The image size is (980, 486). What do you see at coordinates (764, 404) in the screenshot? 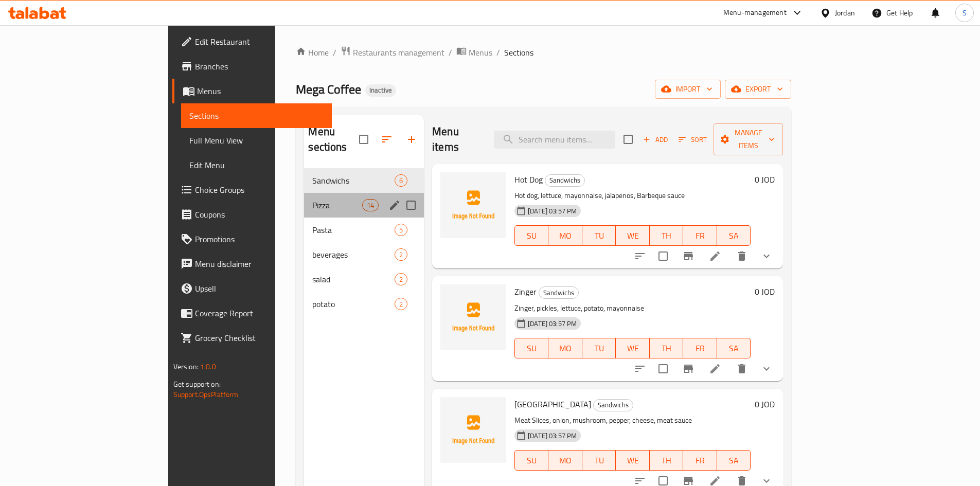
I see `h6: 0 JOD` at bounding box center [764, 404].